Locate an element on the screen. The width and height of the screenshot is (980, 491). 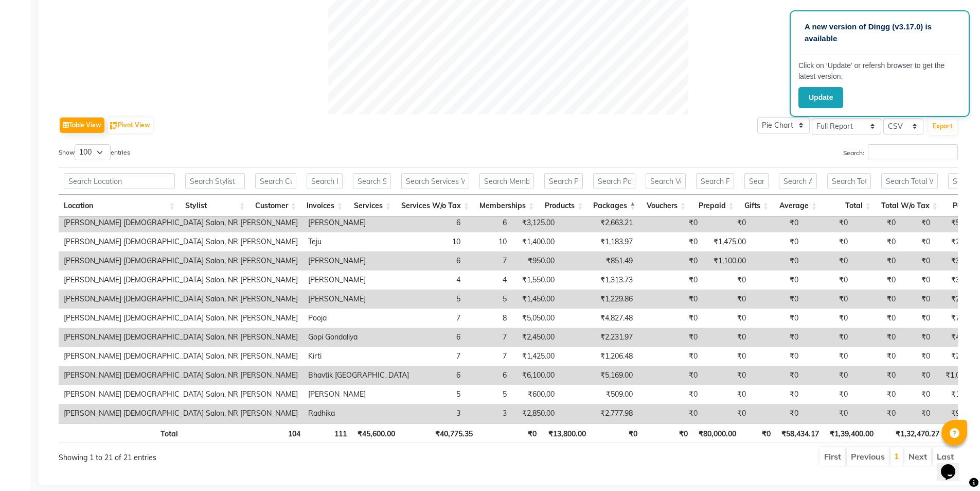
td: ₹1,229.86 is located at coordinates (599, 299).